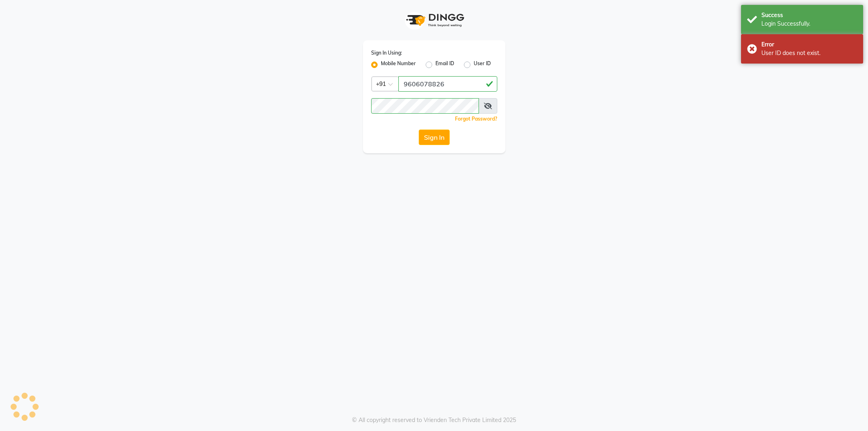  I want to click on label: Mobile Number, so click(398, 65).